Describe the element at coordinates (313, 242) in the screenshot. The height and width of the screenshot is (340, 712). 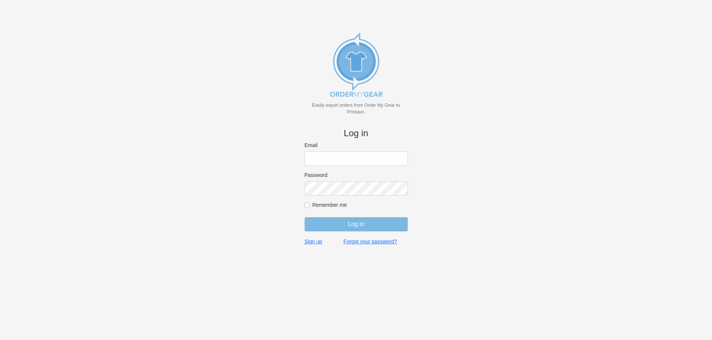
I see `a: Sign up` at that location.